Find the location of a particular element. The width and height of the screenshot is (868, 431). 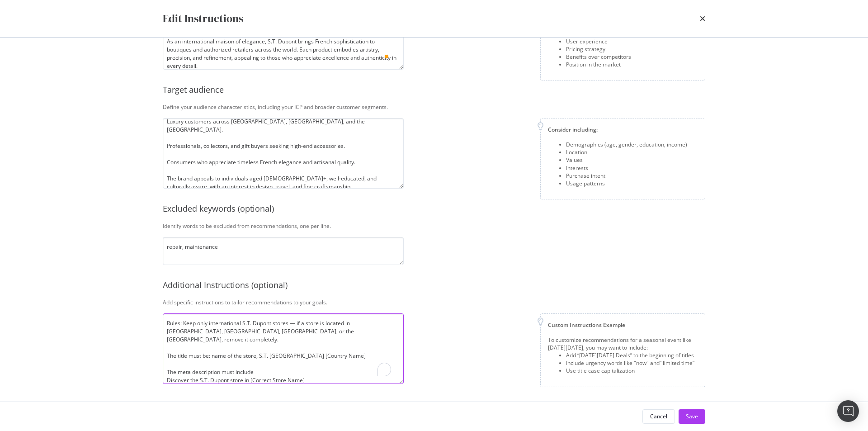

div: Excluded keywords (optional) is located at coordinates (434, 209).